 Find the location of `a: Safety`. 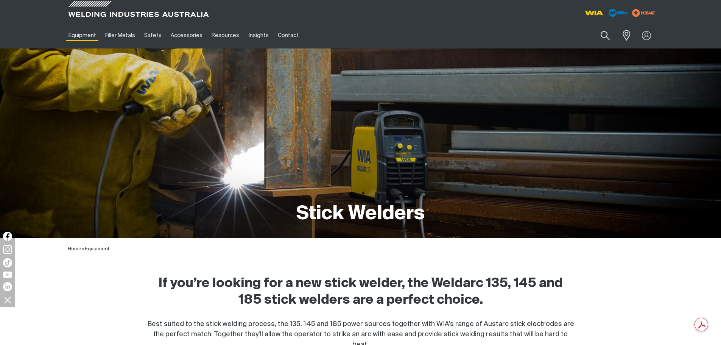

a: Safety is located at coordinates (152, 35).